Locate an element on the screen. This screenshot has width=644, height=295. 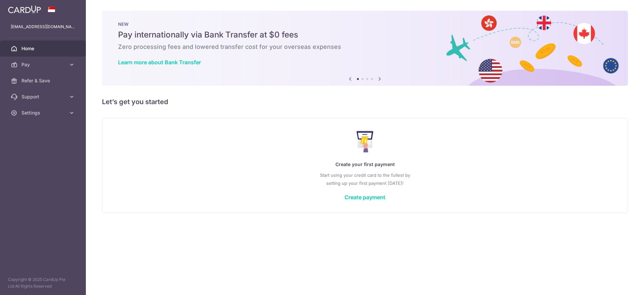
span: Home is located at coordinates (44, 49).